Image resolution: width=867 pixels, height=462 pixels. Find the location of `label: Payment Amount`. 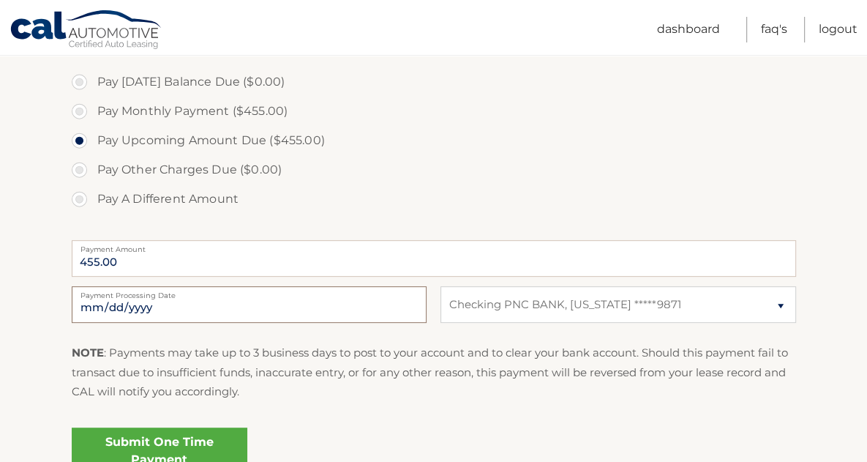

label: Payment Amount is located at coordinates (434, 246).